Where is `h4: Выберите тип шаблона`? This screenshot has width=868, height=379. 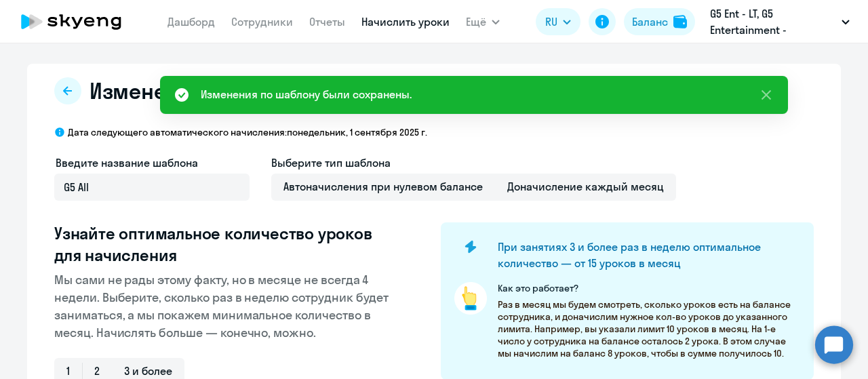 h4: Выберите тип шаблона is located at coordinates (473, 162).